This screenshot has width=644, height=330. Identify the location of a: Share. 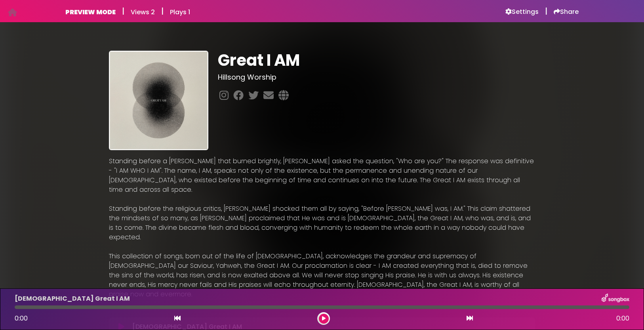
(566, 12).